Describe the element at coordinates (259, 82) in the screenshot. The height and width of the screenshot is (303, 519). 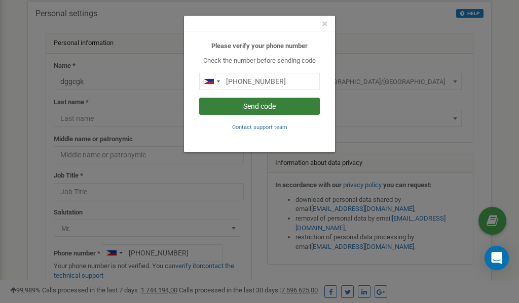
I see `input: 0905 123 4567` at that location.